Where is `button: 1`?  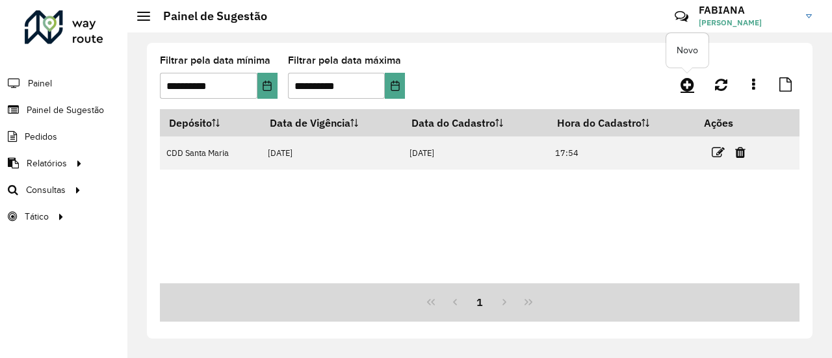
button: 1 is located at coordinates (480, 302).